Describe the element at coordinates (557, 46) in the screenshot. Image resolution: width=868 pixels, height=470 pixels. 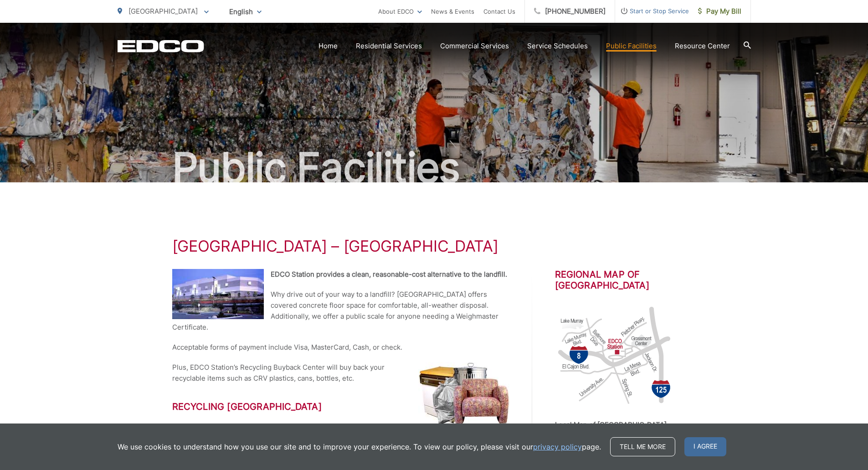
I see `a: Service Schedules` at that location.